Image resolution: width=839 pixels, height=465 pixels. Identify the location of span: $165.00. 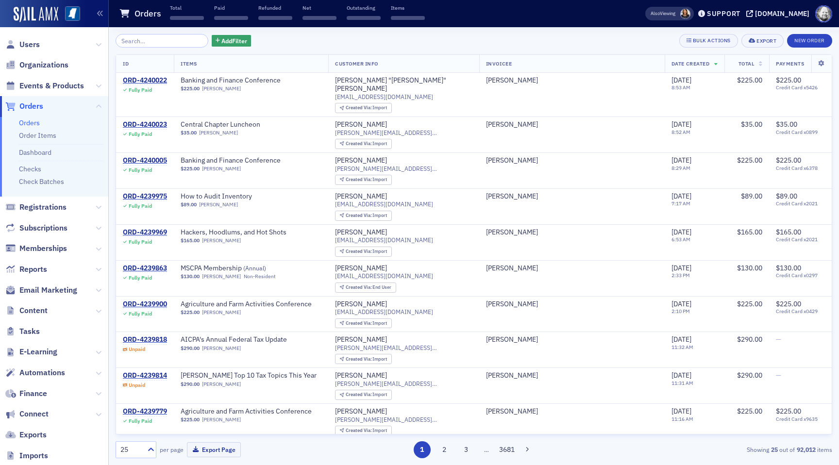
(190, 240).